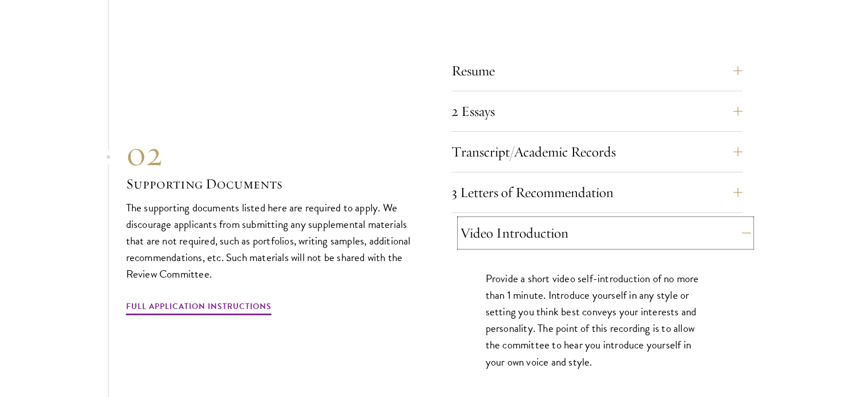 This screenshot has height=397, width=868. I want to click on button: 3 Letters of Recommendation, so click(597, 192).